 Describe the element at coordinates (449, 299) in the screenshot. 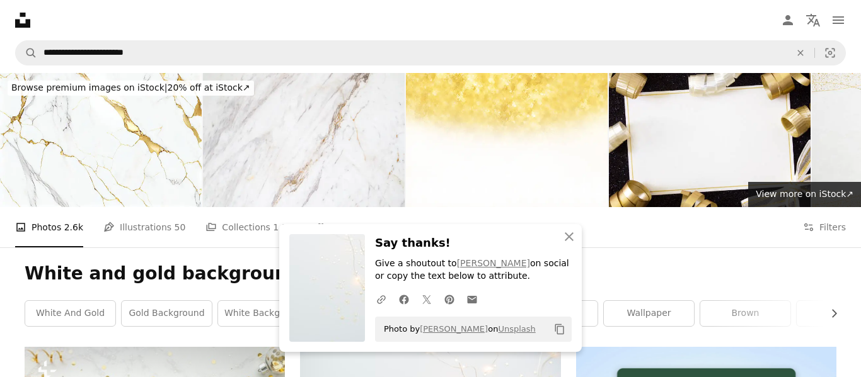

I see `a: Share on Pinterest` at that location.